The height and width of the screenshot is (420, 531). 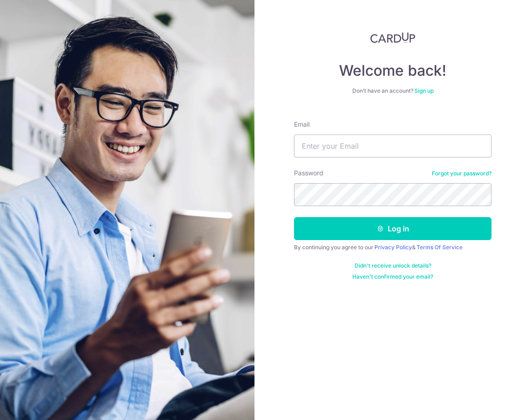 I want to click on a: Didn't receive unlock details?, so click(x=392, y=266).